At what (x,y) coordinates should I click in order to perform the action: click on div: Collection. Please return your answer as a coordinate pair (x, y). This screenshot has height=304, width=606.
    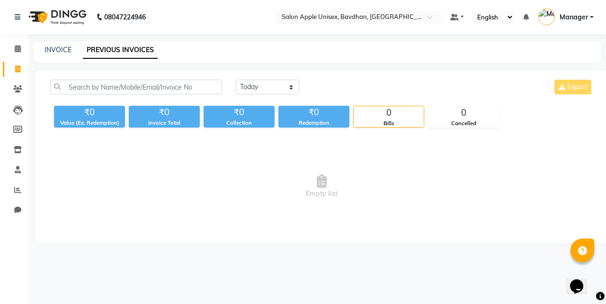
    Looking at the image, I should click on (239, 123).